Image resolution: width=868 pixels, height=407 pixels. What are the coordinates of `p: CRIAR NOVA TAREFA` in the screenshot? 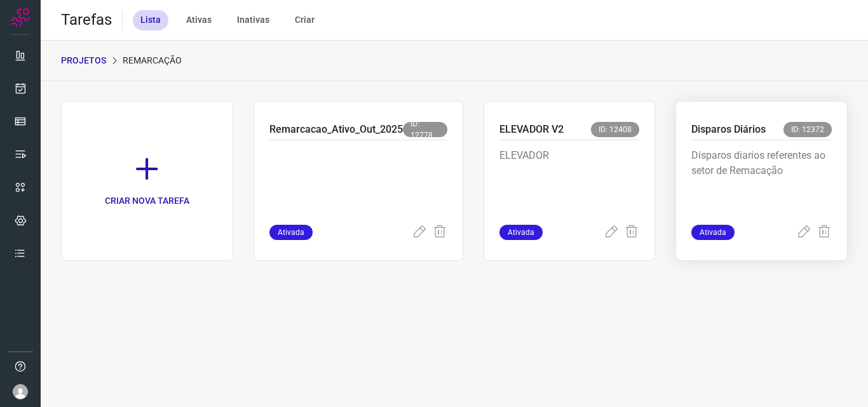 It's located at (146, 201).